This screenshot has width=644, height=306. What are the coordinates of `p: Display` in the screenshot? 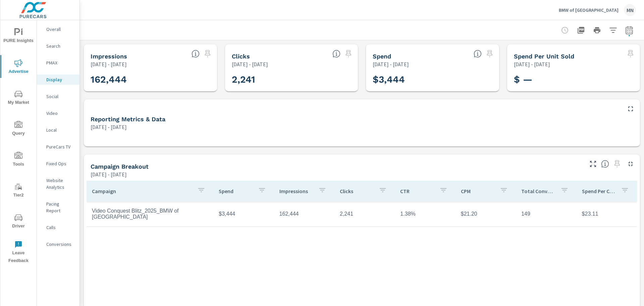 It's located at (60, 79).